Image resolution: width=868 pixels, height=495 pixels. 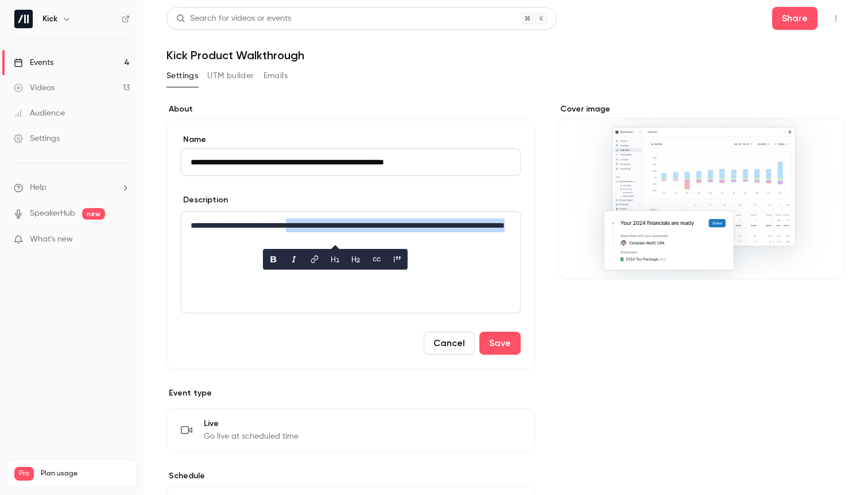 I want to click on span: Go live at scheduled time, so click(x=251, y=436).